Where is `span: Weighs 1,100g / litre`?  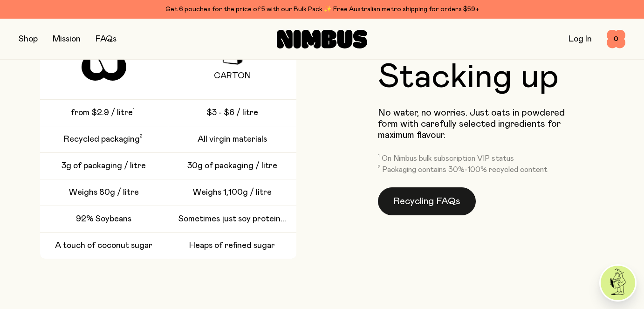 span: Weighs 1,100g / litre is located at coordinates (232, 192).